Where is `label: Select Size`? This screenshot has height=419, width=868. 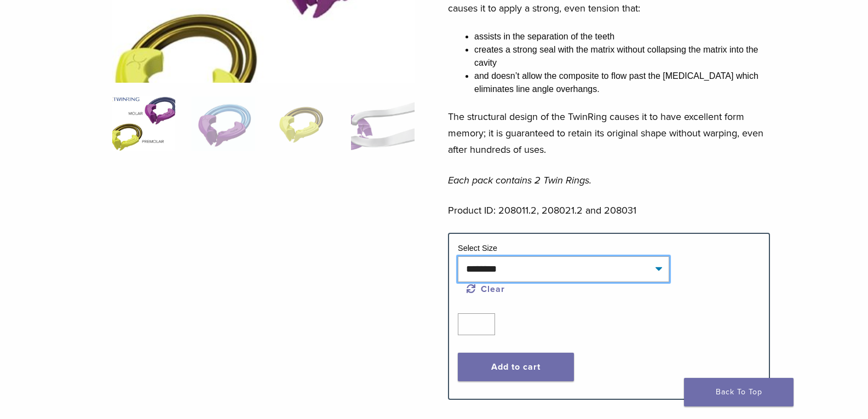 label: Select Size is located at coordinates (477, 248).